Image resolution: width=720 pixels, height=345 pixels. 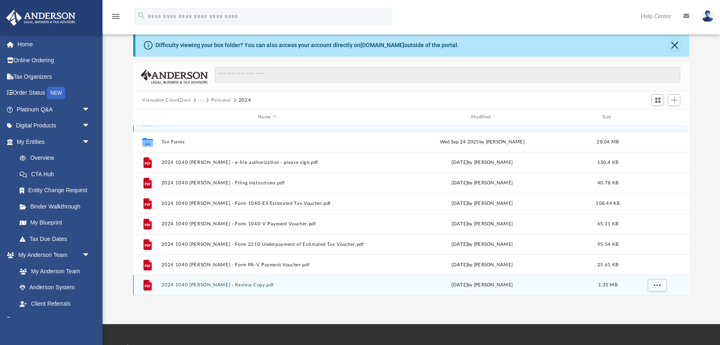 I want to click on a: Tax Organizers, so click(x=54, y=77).